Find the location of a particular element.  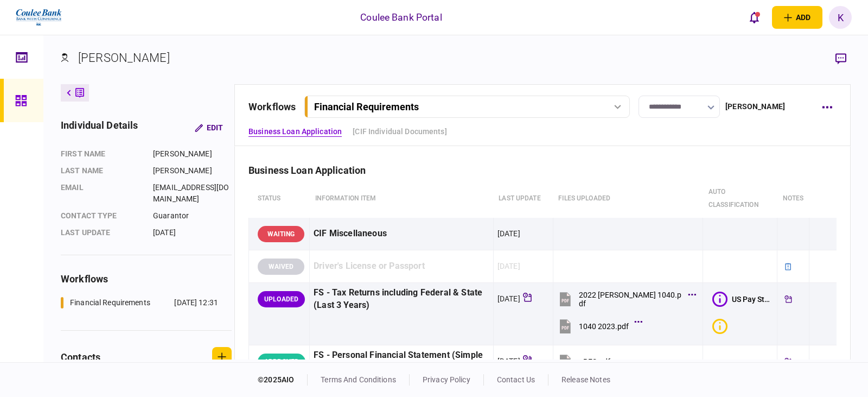

th: Information item is located at coordinates (401, 199).